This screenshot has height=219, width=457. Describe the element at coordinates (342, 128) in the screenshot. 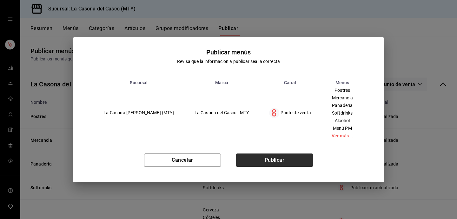

I see `span: Menú PM` at that location.